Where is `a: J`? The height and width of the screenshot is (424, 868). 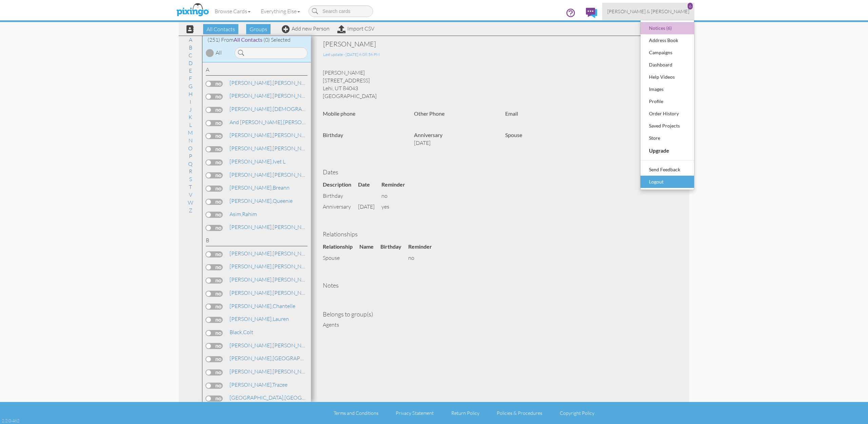 a: J is located at coordinates (190, 110).